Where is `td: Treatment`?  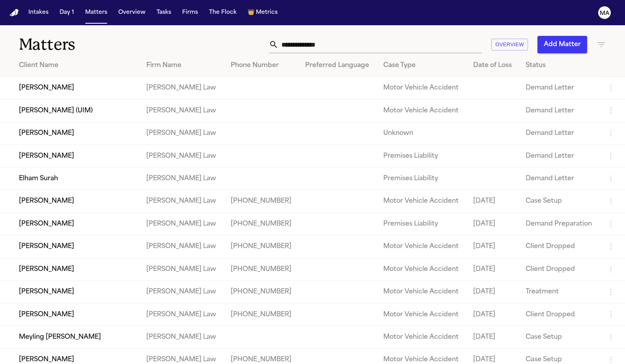
td: Treatment is located at coordinates (560, 291).